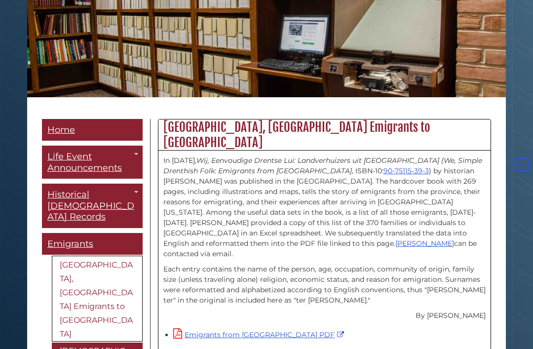 This screenshot has width=533, height=349. What do you see at coordinates (70, 244) in the screenshot?
I see `span: Emigrants` at bounding box center [70, 244].